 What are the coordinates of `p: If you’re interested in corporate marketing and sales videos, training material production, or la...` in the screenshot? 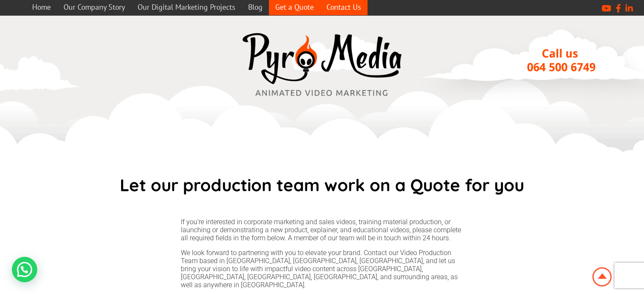 It's located at (322, 230).